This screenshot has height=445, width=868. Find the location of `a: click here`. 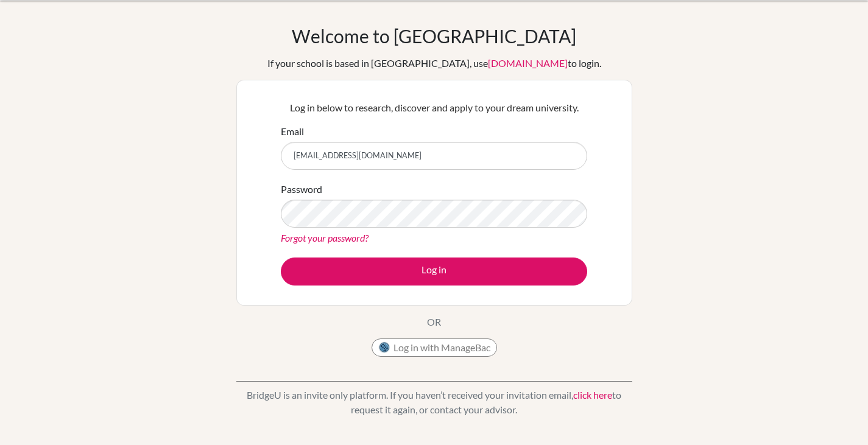

a: click here is located at coordinates (592, 395).